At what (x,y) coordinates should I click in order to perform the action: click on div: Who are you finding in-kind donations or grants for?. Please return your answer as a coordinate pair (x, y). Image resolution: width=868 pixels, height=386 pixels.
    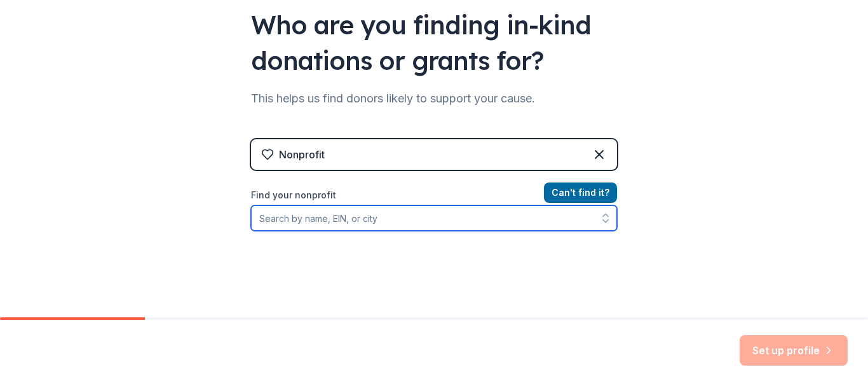
    Looking at the image, I should click on (434, 42).